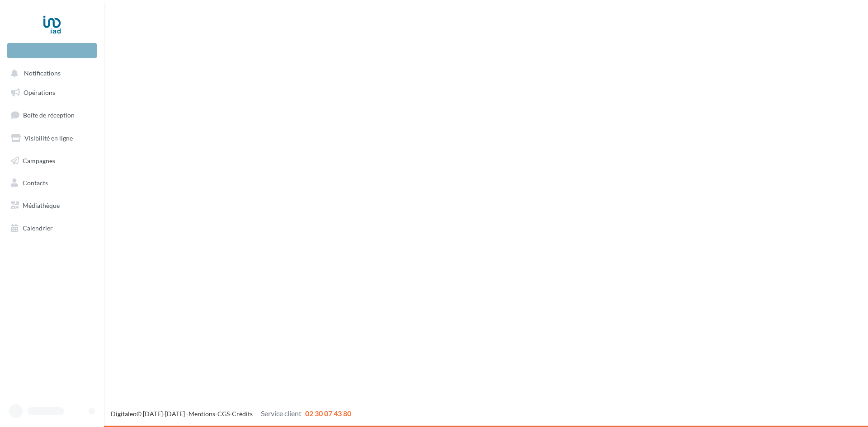  Describe the element at coordinates (49, 138) in the screenshot. I see `span: Visibilité en ligne` at that location.